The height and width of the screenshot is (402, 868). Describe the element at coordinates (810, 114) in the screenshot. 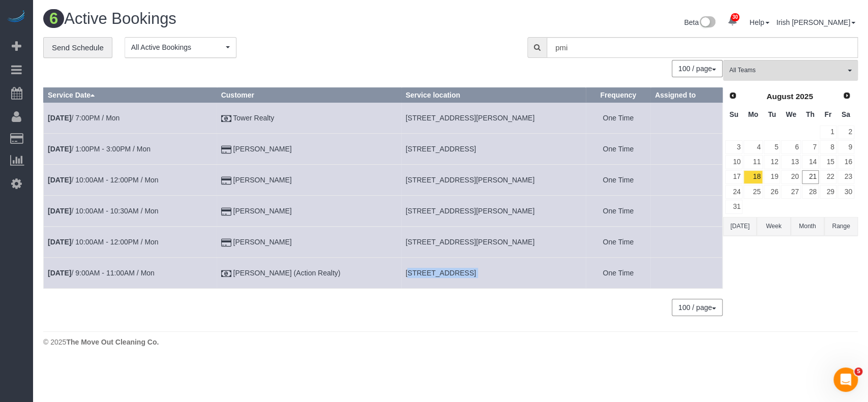

I see `span: Thursday` at that location.